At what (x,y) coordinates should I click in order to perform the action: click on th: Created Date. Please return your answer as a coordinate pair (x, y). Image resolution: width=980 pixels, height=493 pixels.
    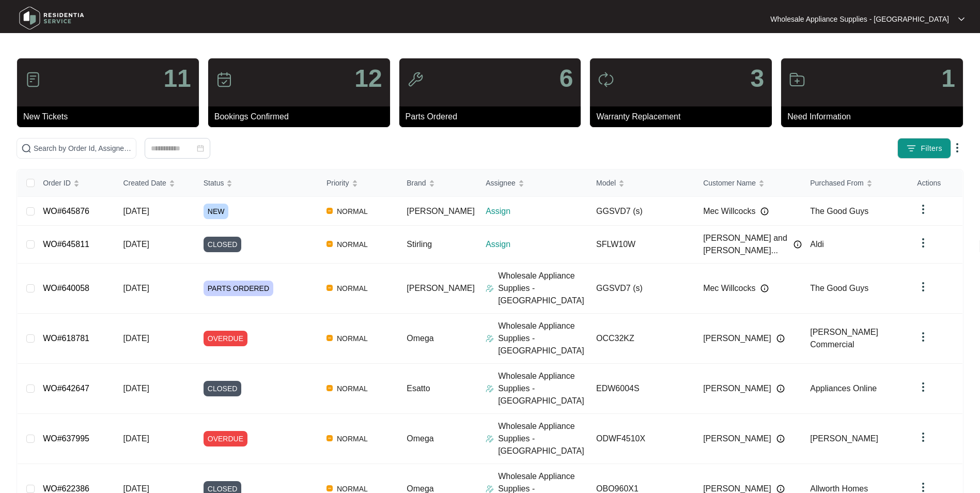
    Looking at the image, I should click on (154, 183).